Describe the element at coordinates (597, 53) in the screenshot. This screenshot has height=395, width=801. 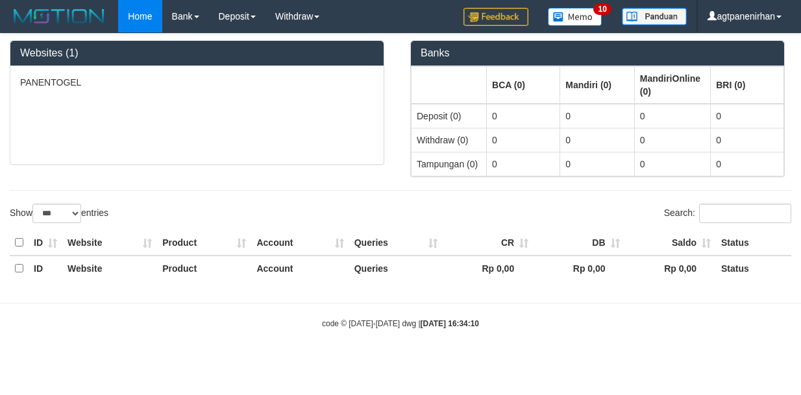
I see `h3: Banks` at that location.